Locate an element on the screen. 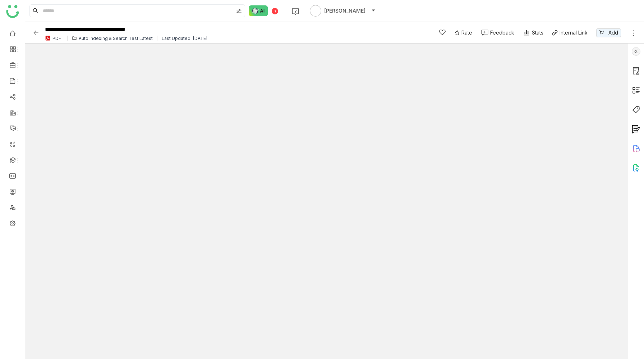 This screenshot has width=644, height=359. img: pdf.svg is located at coordinates (48, 38).